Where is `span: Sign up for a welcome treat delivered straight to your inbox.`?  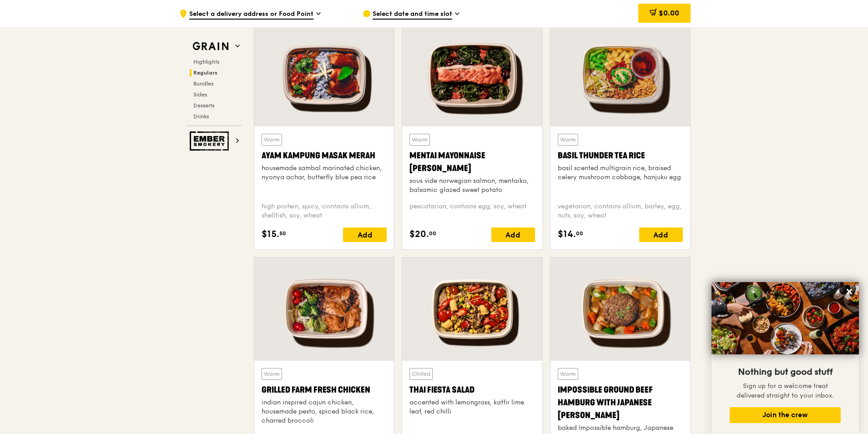
span: Sign up for a welcome treat delivered straight to your inbox. is located at coordinates (785, 391).